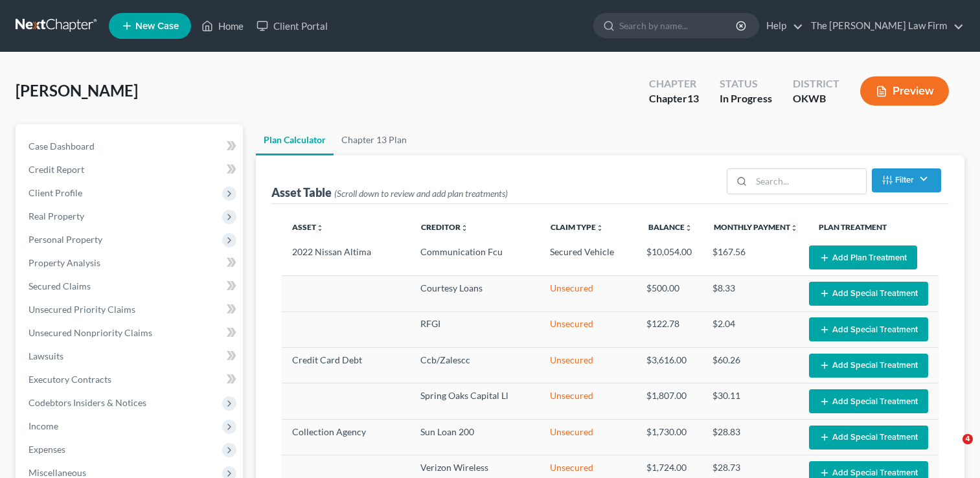  Describe the element at coordinates (475, 258) in the screenshot. I see `td: Communication Fcu` at that location.